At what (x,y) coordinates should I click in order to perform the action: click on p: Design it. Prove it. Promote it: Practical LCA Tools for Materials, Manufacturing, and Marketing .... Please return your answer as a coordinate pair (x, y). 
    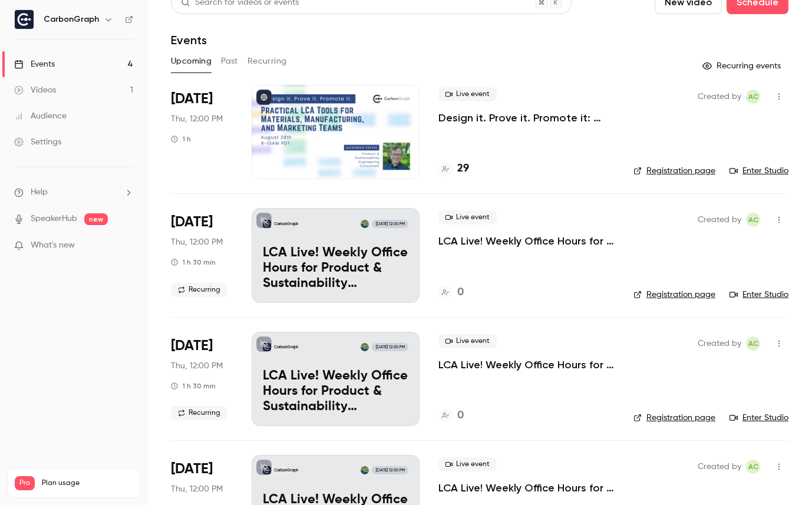
    Looking at the image, I should click on (527, 118).